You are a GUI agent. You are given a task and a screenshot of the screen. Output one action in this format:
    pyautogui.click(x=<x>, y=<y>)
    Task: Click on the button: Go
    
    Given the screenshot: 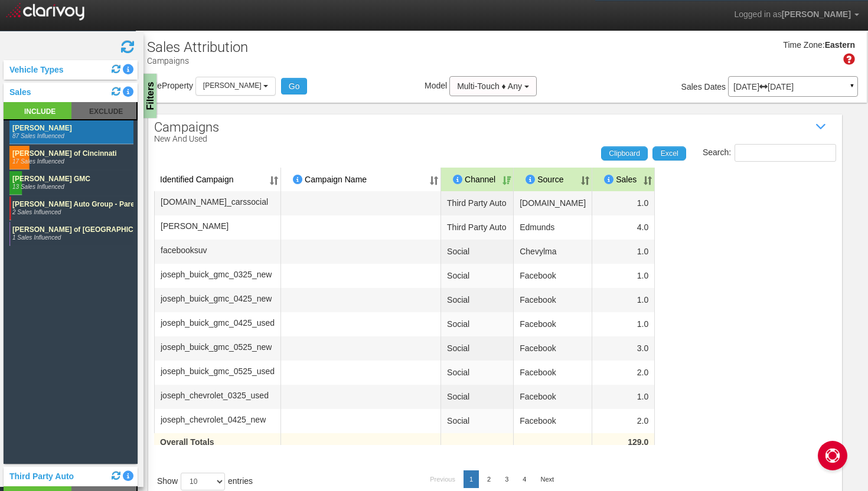 What is the action you would take?
    pyautogui.click(x=294, y=86)
    